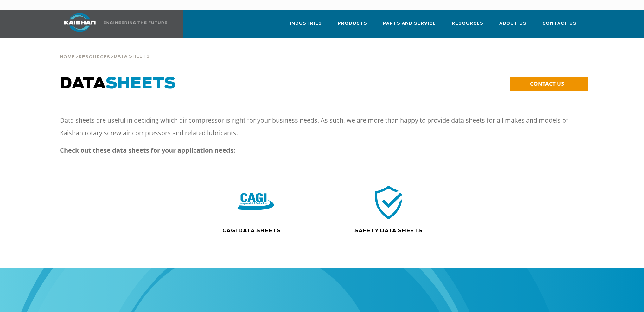 This screenshot has height=312, width=644. Describe the element at coordinates (255, 202) in the screenshot. I see `img: CAGI` at that location.